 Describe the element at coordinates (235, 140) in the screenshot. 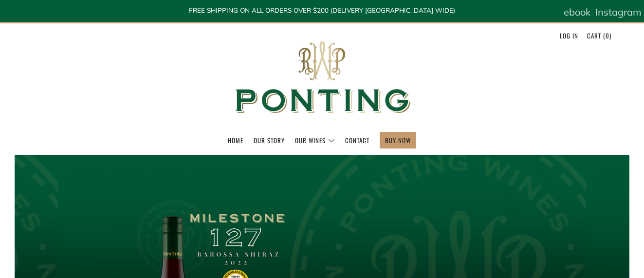

I see `a: Home` at that location.